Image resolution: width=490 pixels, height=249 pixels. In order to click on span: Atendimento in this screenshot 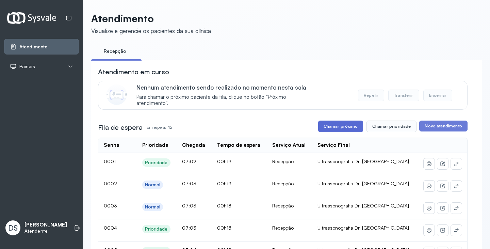, I will do `click(33, 47)`.